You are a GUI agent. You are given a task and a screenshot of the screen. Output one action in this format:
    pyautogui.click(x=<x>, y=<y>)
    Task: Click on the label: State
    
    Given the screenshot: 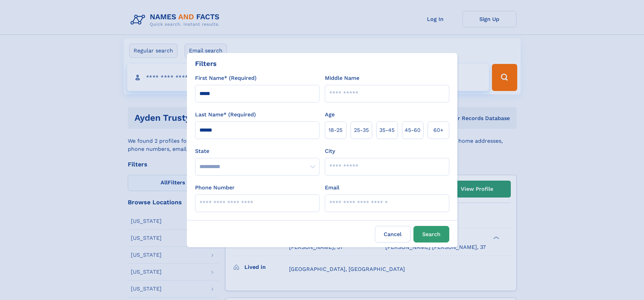 What is the action you would take?
    pyautogui.click(x=257, y=151)
    